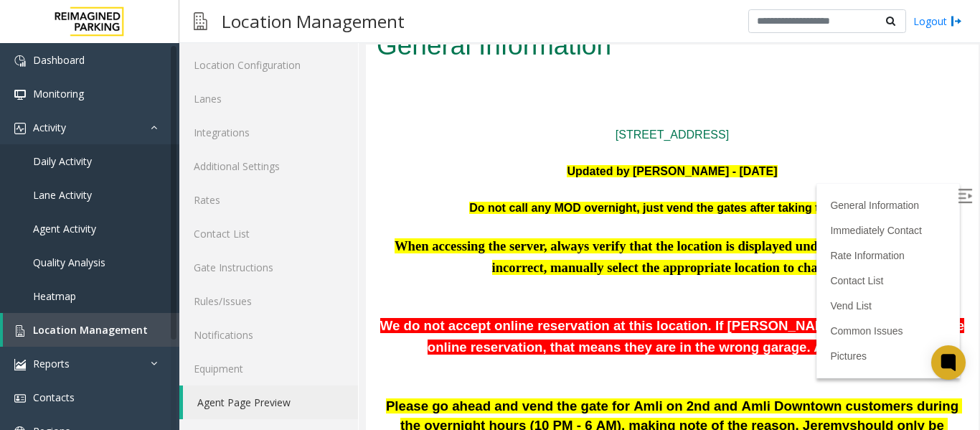 The width and height of the screenshot is (980, 430). What do you see at coordinates (482, 312) in the screenshot?
I see `a: Pictures` at bounding box center [482, 312].